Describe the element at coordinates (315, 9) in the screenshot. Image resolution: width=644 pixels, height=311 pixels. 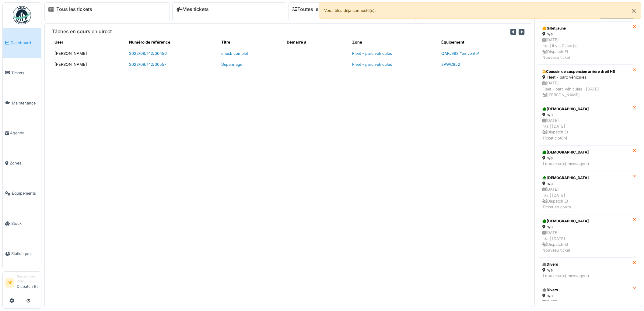
I see `a: Toutes les tâches` at that location.